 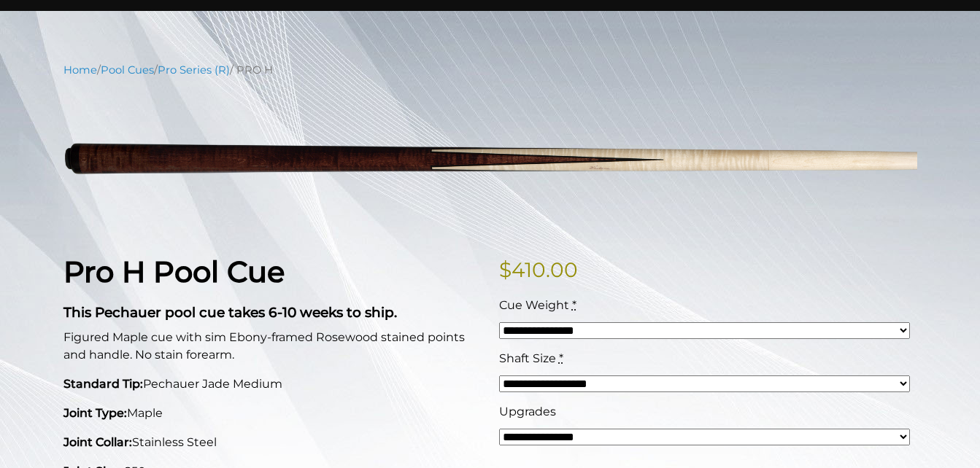 What do you see at coordinates (103, 384) in the screenshot?
I see `strong: Standard Tip:` at bounding box center [103, 384].